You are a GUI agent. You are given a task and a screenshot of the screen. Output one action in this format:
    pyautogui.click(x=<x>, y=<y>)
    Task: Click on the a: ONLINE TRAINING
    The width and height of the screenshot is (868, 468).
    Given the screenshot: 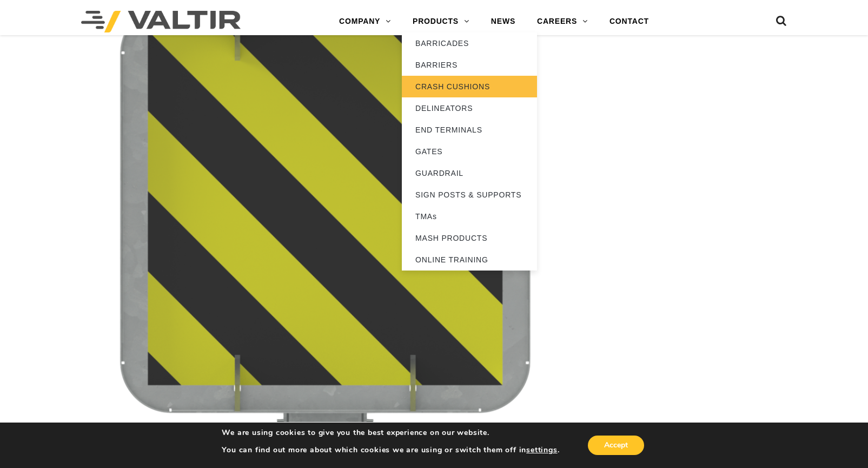 What is the action you would take?
    pyautogui.click(x=469, y=260)
    